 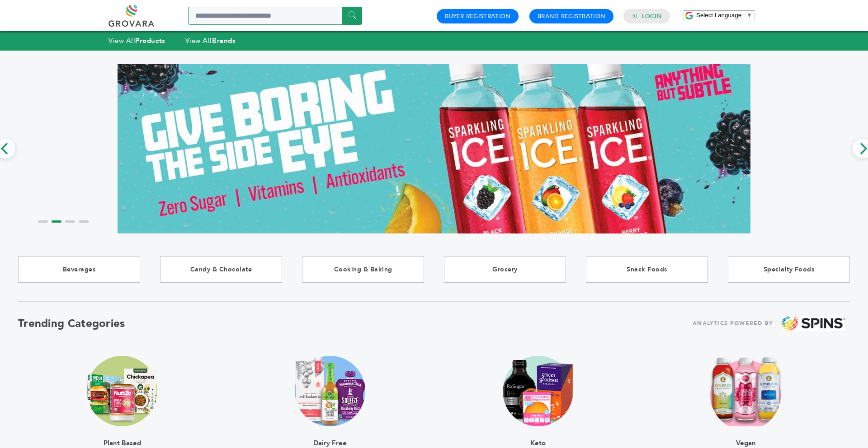 I want to click on a: Grocery, so click(x=505, y=269).